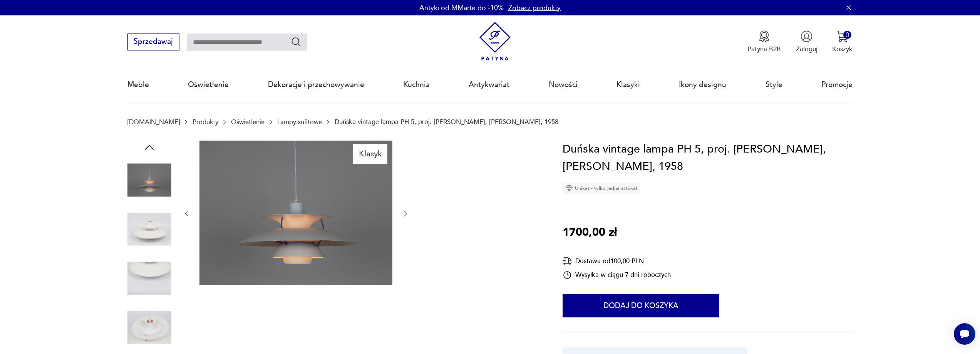 This screenshot has width=980, height=354. Describe the element at coordinates (489, 84) in the screenshot. I see `a: Antykwariat` at that location.